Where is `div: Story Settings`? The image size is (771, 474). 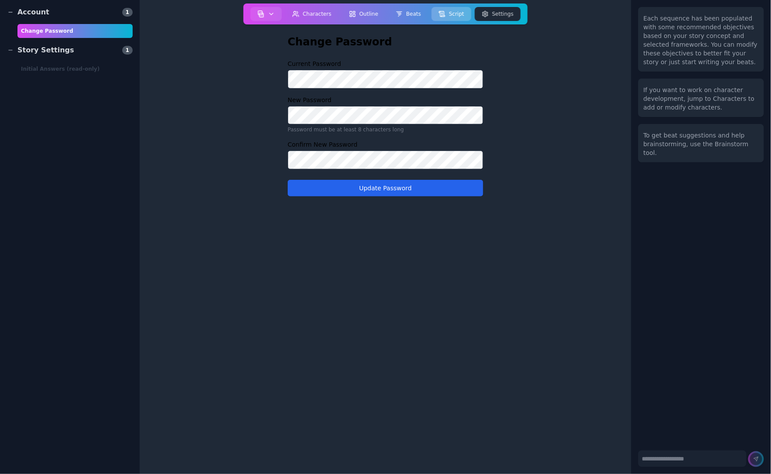 div: Story Settings is located at coordinates (41, 50).